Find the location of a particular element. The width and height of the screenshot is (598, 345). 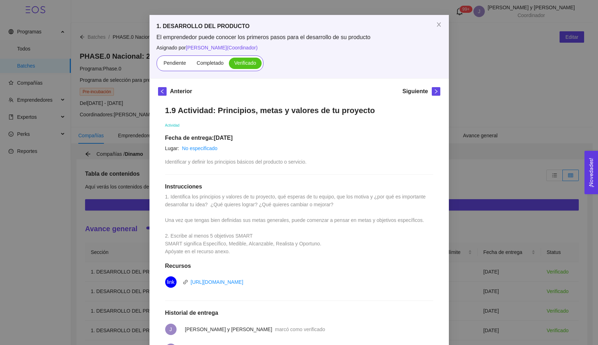

span: Completado is located at coordinates (210, 63).